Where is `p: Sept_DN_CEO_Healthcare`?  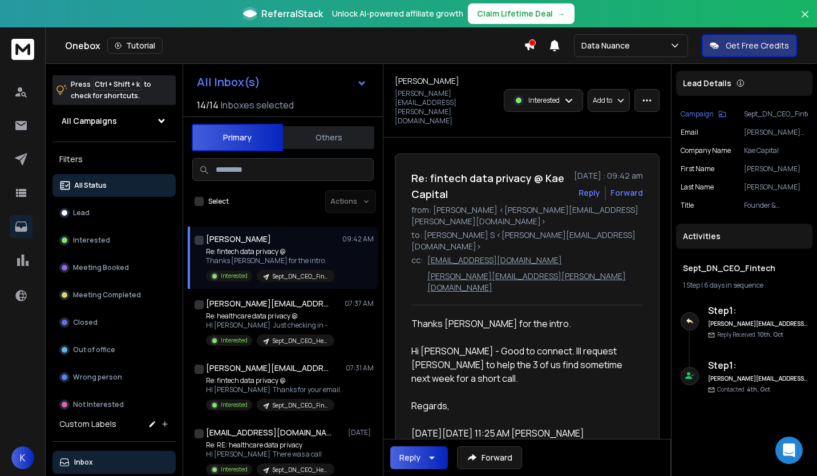
p: Sept_DN_CEO_Healthcare is located at coordinates (300, 341).